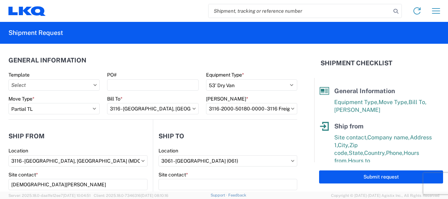  I want to click on span: Move Type,, so click(394, 102).